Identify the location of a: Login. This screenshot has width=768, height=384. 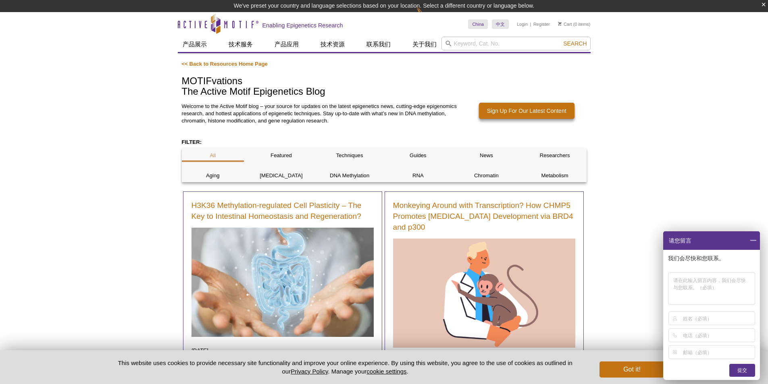
(522, 24).